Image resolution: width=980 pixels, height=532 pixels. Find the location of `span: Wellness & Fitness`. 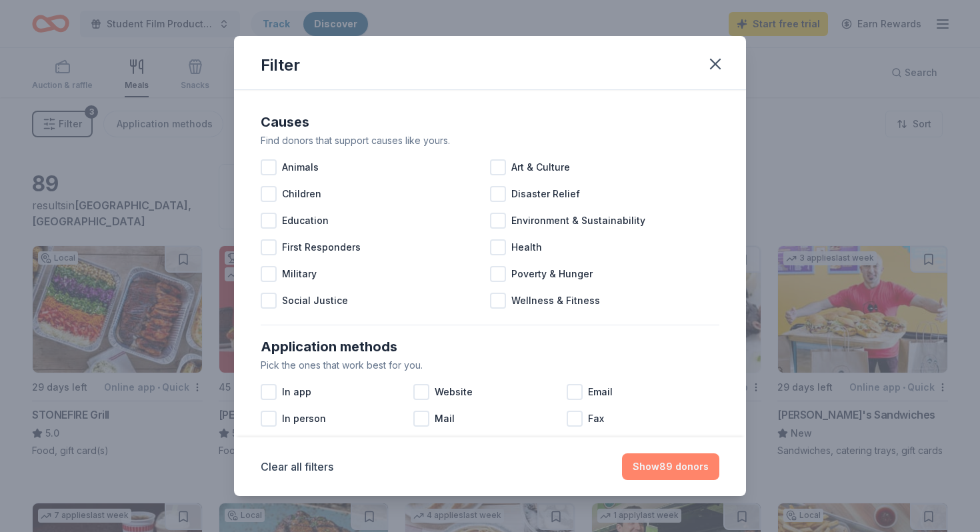

span: Wellness & Fitness is located at coordinates (555, 300).